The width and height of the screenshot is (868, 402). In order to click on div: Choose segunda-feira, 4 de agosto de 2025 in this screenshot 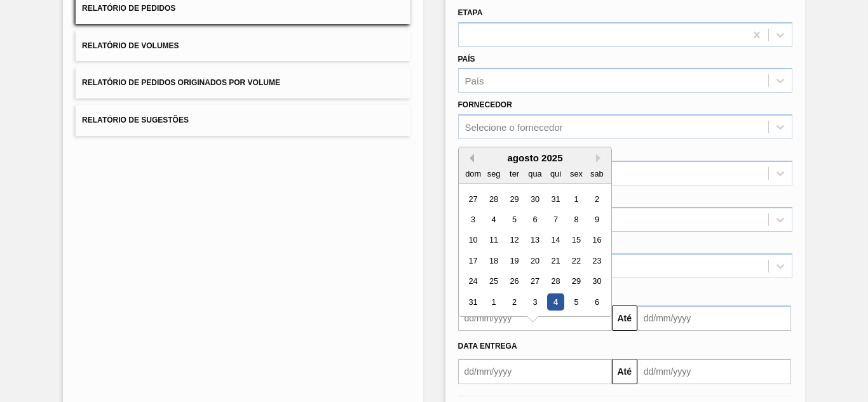, I will do `click(493, 219)`.